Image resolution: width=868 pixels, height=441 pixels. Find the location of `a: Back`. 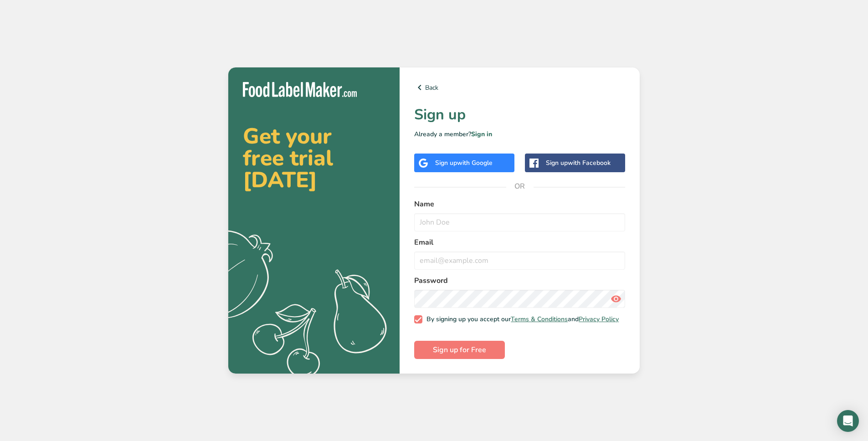

a: Back is located at coordinates (520, 88).